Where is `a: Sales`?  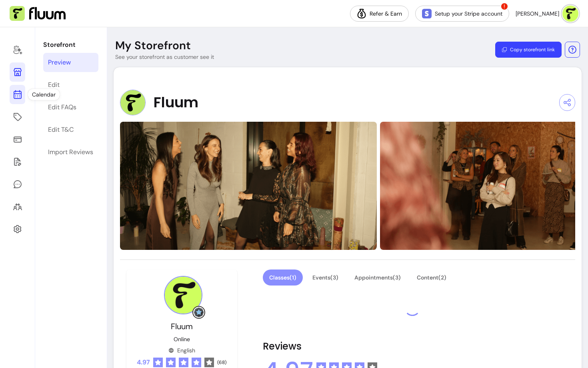
a: Sales is located at coordinates (17, 139).